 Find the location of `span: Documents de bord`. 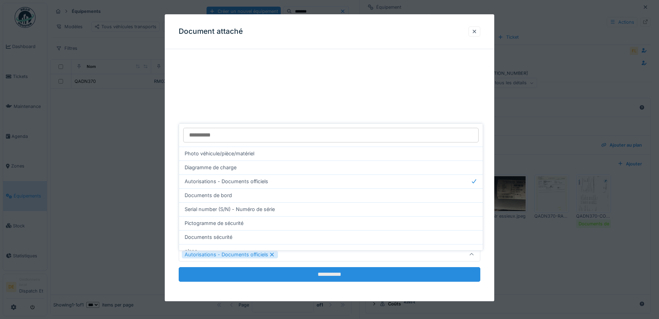

span: Documents de bord is located at coordinates (208, 195).